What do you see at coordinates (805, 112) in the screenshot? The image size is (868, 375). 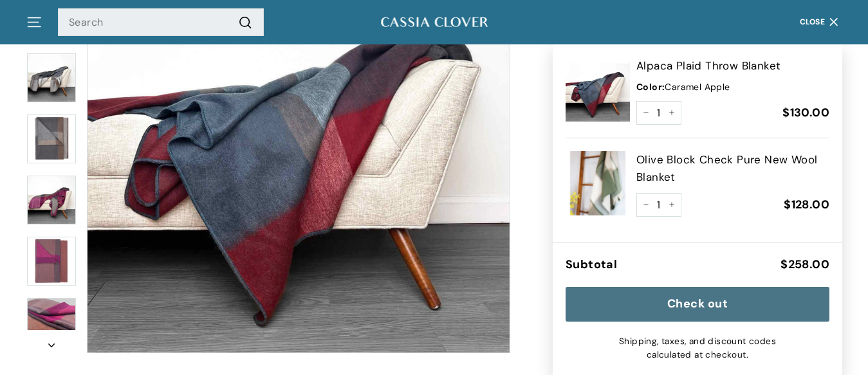 I see `span: $130.00` at bounding box center [805, 112].